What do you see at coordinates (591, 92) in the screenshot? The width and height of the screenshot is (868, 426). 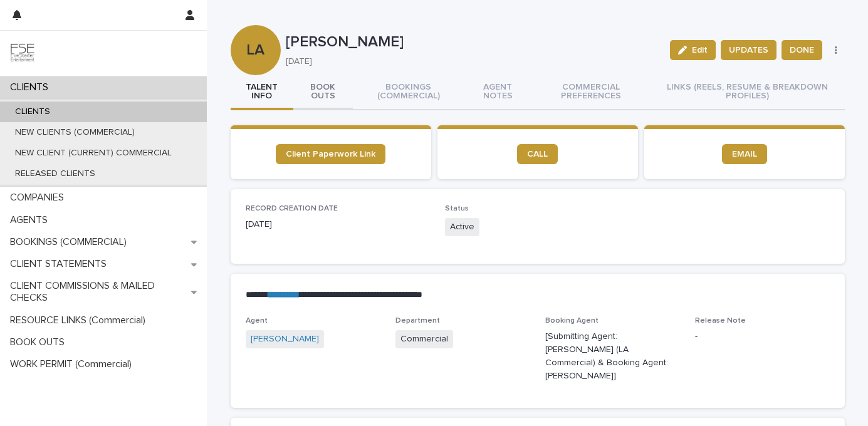 I see `button: COMMERCIAL PREFERENCES` at bounding box center [591, 92].